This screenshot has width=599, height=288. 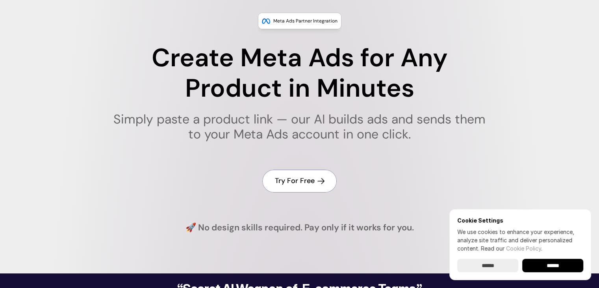 What do you see at coordinates (520, 240) in the screenshot?
I see `p: We use cookies to enhance your experience, analyze site traffic and deliver personalized content.` at bounding box center [520, 240].